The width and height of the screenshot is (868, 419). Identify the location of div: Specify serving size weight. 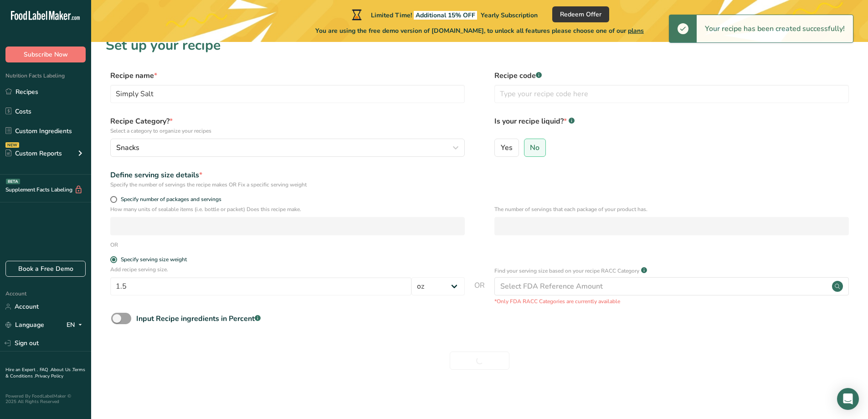
(153, 259).